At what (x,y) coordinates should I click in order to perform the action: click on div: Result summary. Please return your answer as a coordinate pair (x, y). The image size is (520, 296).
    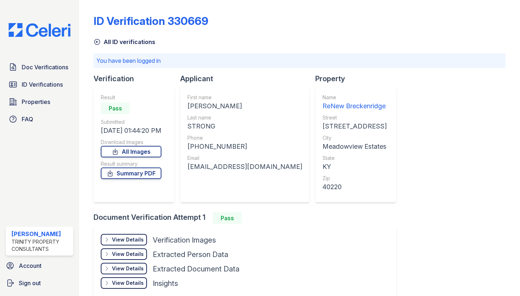
    Looking at the image, I should click on (131, 164).